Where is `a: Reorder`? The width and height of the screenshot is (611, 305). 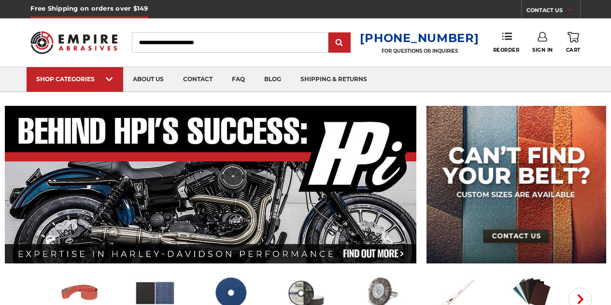
a: Reorder is located at coordinates (506, 42).